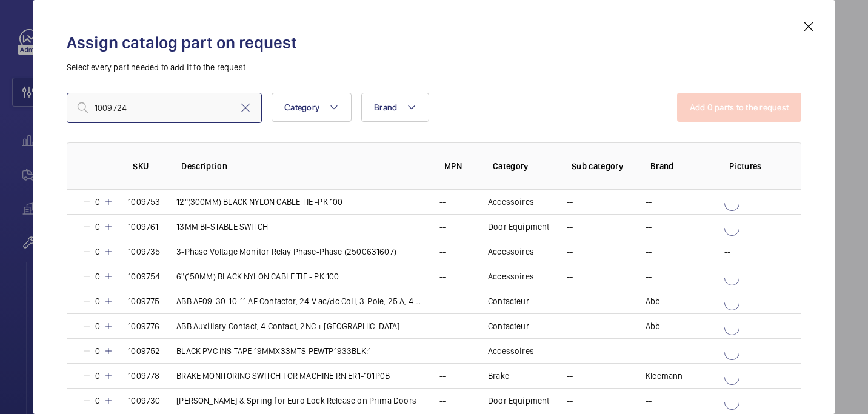  I want to click on p: 1009753, so click(143, 202).